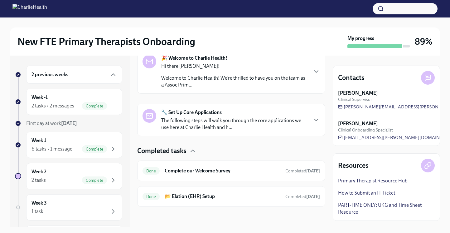  Describe the element at coordinates (424, 42) in the screenshot. I see `h3: 89%` at that location.